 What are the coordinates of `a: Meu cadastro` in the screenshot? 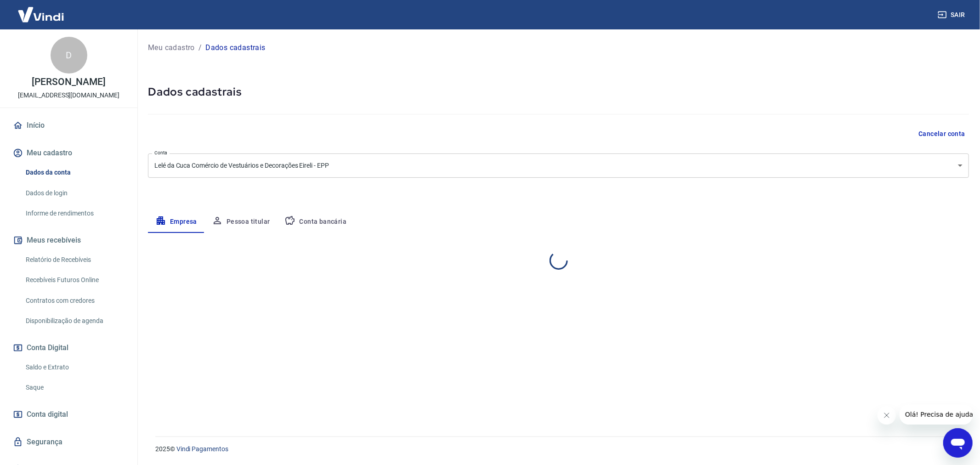 It's located at (172, 48).